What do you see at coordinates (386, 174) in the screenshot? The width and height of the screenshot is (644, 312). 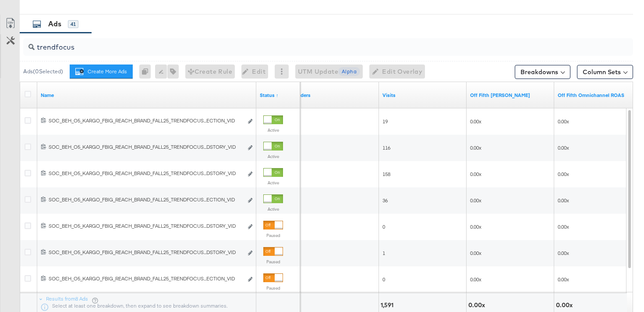 I see `span: 158` at bounding box center [386, 174].